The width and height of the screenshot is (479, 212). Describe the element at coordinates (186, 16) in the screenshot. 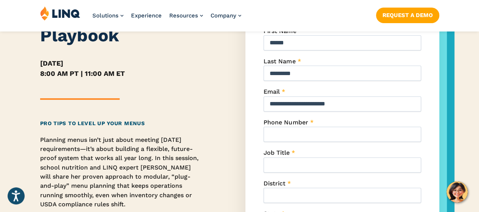

I see `a: Resources` at that location.